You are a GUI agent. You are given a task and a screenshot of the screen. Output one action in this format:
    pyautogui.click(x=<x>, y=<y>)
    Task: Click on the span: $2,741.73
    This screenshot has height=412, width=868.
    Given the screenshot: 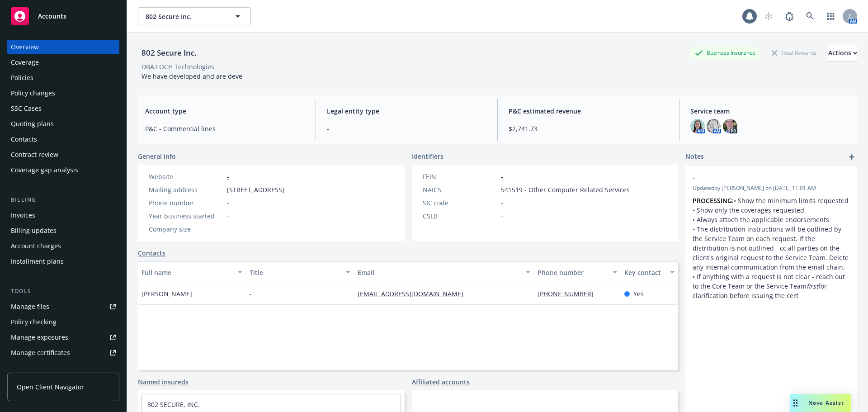 What is the action you would take?
    pyautogui.click(x=588, y=128)
    